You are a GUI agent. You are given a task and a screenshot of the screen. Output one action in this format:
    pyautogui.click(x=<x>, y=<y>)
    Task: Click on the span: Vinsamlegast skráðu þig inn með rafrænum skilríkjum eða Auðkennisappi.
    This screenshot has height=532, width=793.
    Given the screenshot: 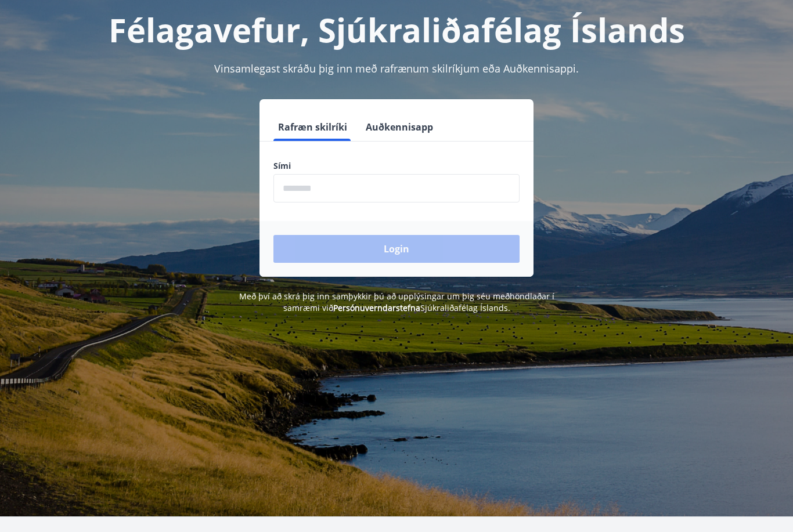 What is the action you would take?
    pyautogui.click(x=397, y=69)
    